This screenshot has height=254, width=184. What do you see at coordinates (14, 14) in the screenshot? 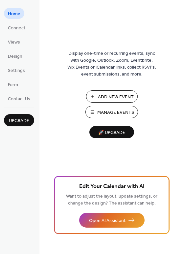
I see `span: Home` at bounding box center [14, 14].